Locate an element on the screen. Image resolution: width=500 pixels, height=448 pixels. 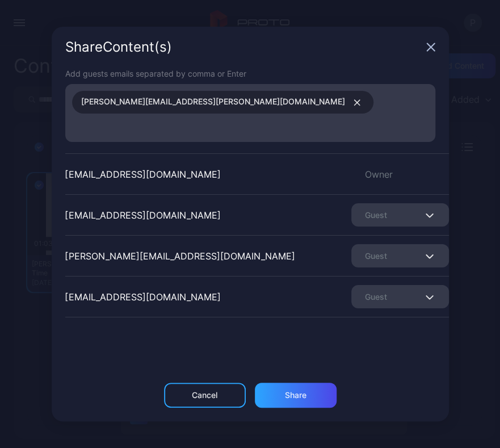
button: Cancel is located at coordinates (205, 395).